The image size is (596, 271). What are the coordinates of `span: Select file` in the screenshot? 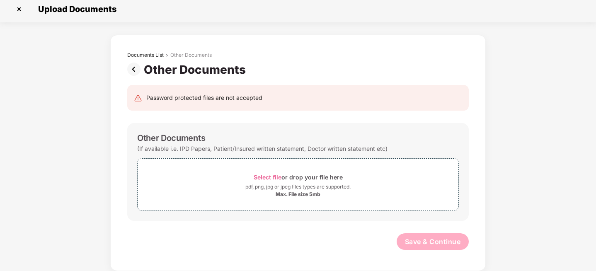 It's located at (267, 177).